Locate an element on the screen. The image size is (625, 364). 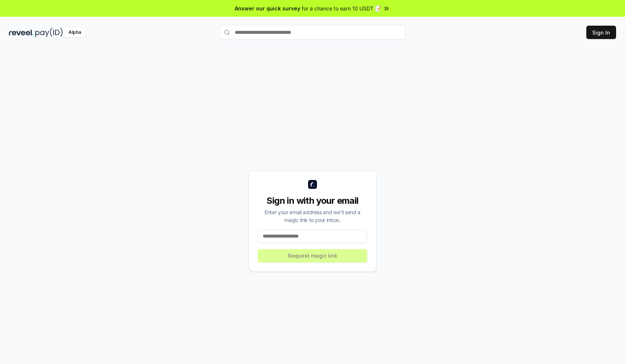
span: for a chance to earn 10 USDT 📝 is located at coordinates (341, 8).